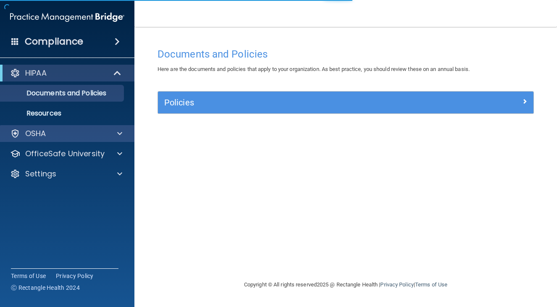  I want to click on a: Settings, so click(66, 174).